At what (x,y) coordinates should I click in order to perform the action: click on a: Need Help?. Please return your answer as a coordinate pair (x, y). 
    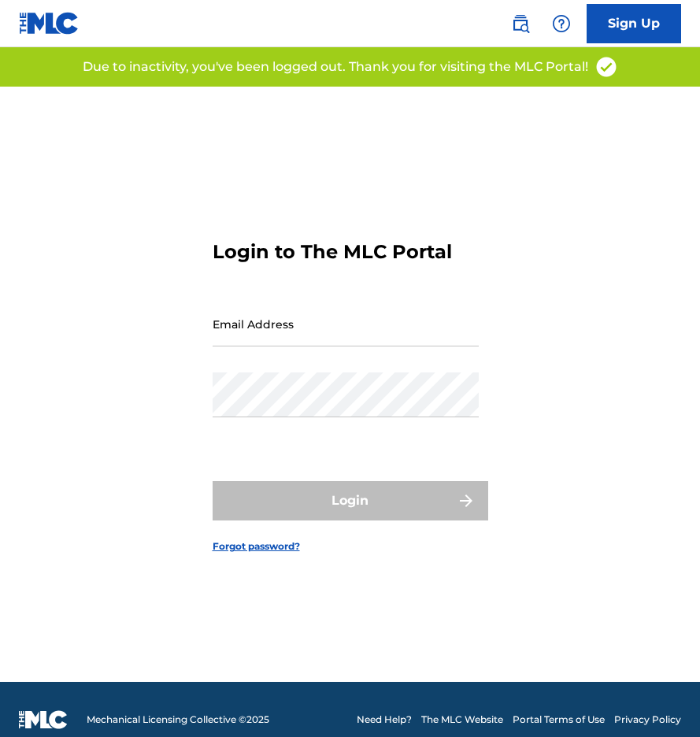
    Looking at the image, I should click on (384, 719).